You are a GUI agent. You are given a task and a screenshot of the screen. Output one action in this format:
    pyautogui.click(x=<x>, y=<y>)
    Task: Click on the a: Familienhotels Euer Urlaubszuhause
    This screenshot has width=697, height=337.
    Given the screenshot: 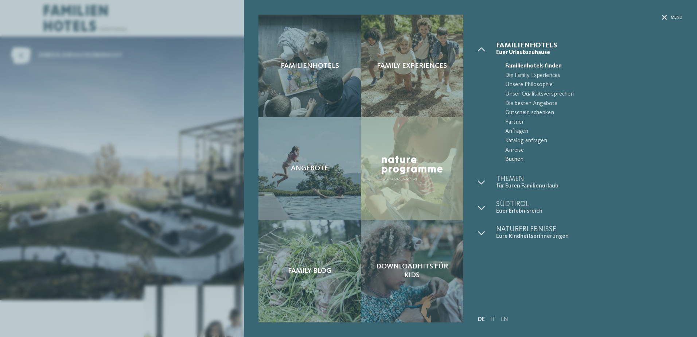 What is the action you would take?
    pyautogui.click(x=589, y=49)
    